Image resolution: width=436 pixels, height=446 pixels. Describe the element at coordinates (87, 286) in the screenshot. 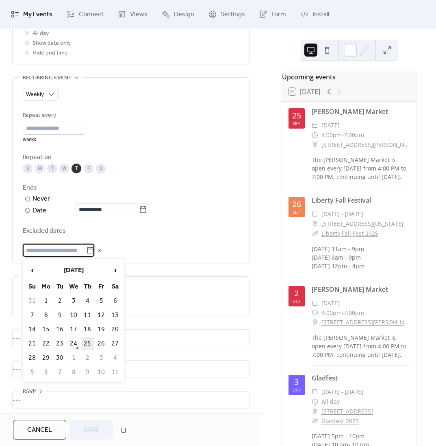

I see `th: Th` at that location.